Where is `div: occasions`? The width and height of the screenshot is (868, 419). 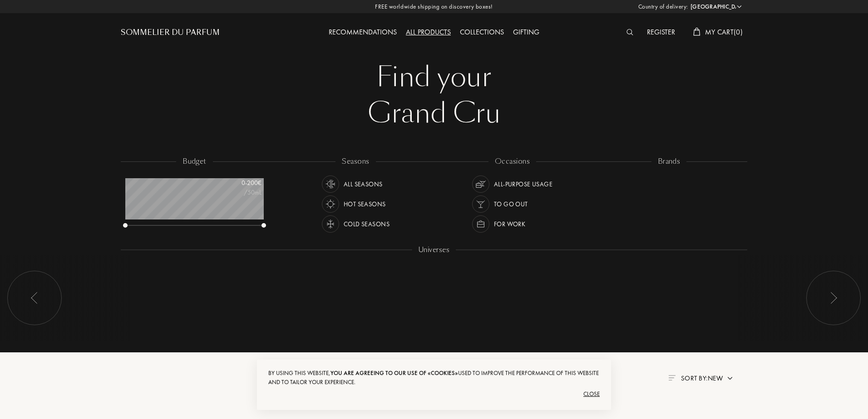
div: occasions is located at coordinates (512, 162).